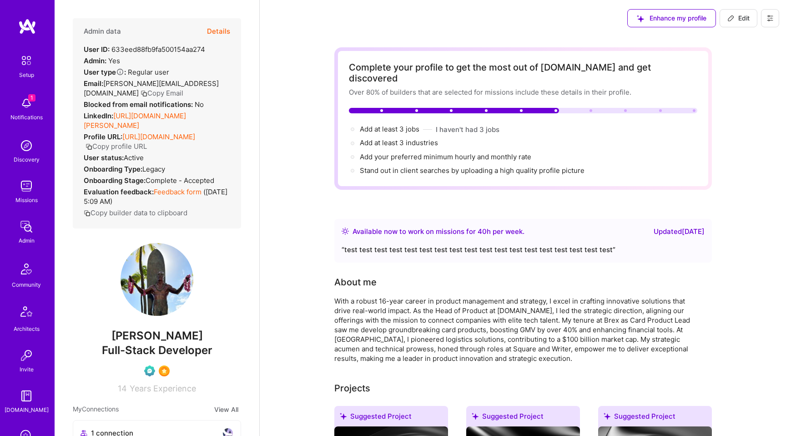 This screenshot has width=786, height=436. I want to click on span: Years Experience, so click(163, 388).